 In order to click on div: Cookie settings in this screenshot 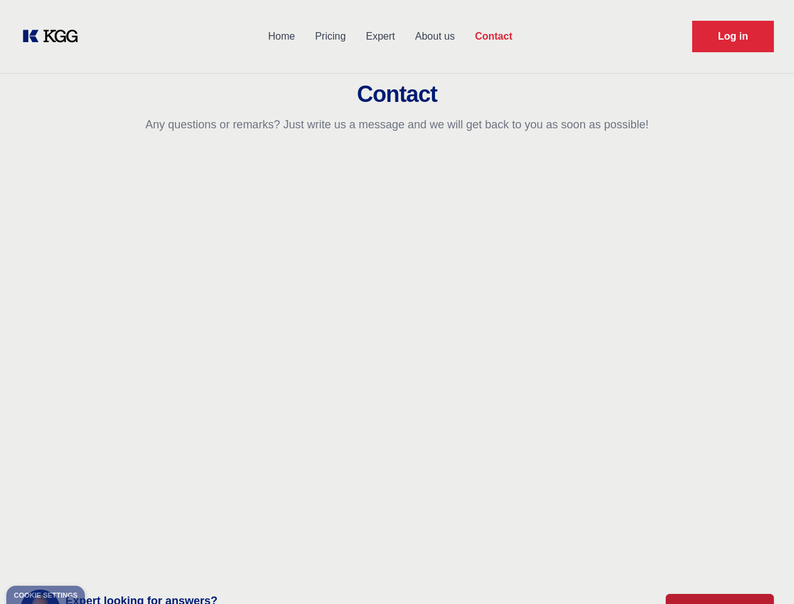, I will do `click(45, 595)`.